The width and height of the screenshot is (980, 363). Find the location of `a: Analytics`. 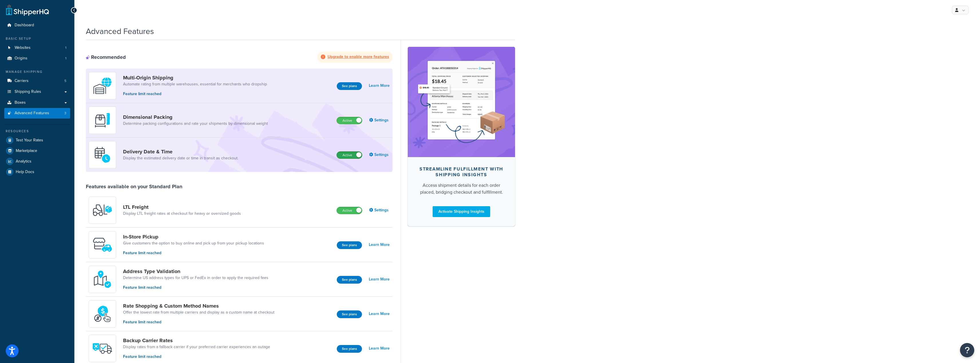

a: Analytics is located at coordinates (37, 161).